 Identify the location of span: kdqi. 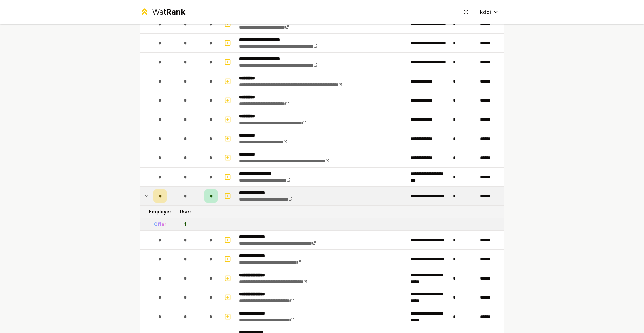
(485, 12).